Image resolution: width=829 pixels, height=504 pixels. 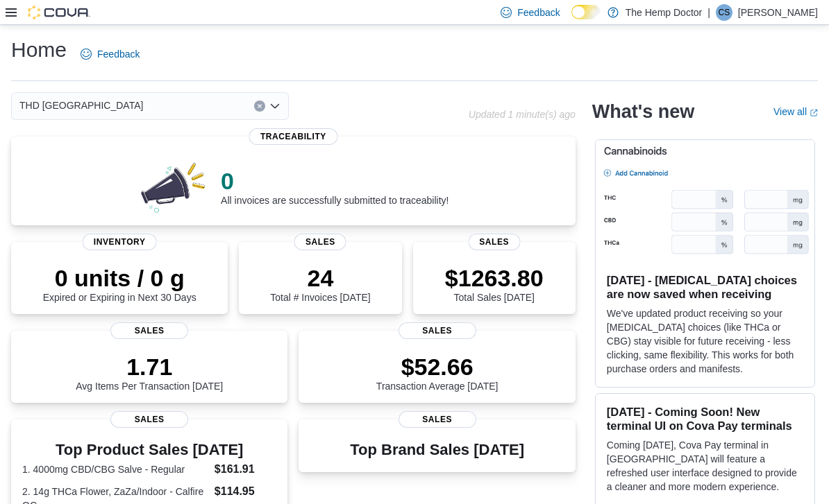 I want to click on span: Inventory, so click(x=120, y=243).